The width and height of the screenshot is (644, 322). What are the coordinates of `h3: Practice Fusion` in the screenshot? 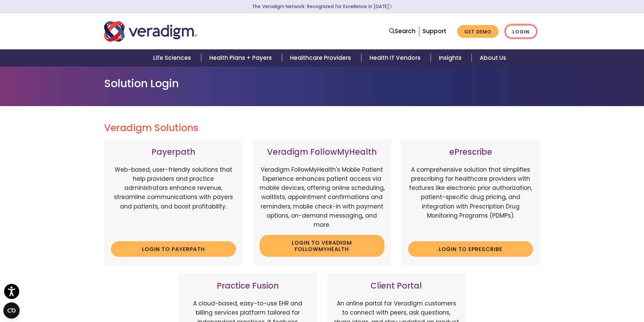 It's located at (248, 286).